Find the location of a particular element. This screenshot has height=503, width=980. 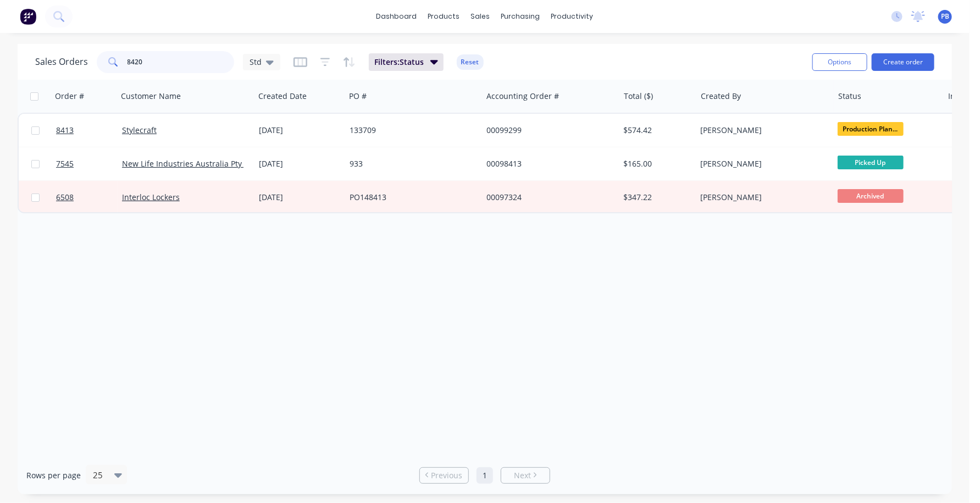

div: PO # is located at coordinates (358, 96).